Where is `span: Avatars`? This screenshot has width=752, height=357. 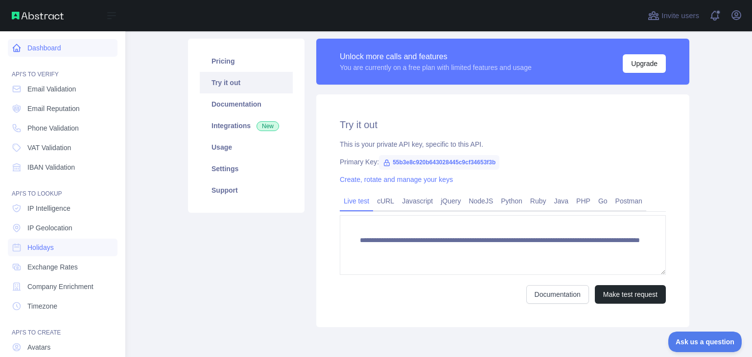
span: Avatars is located at coordinates (39, 348).